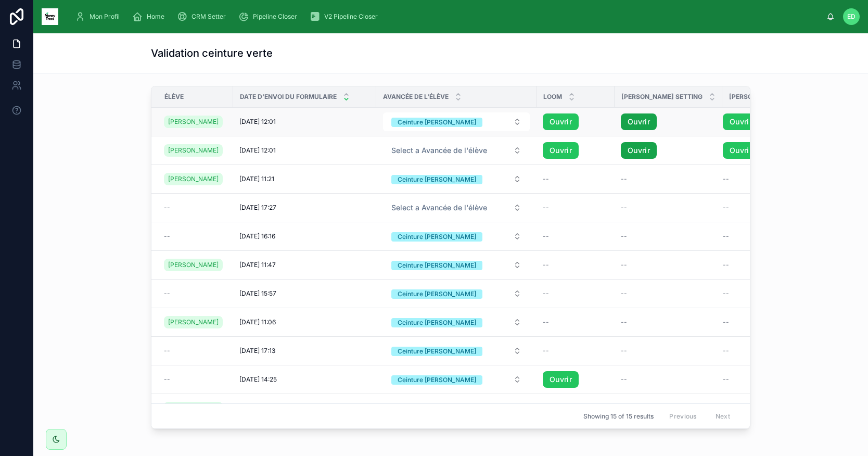  What do you see at coordinates (346, 17) in the screenshot?
I see `a: V2 Pipeline Closer` at bounding box center [346, 17].